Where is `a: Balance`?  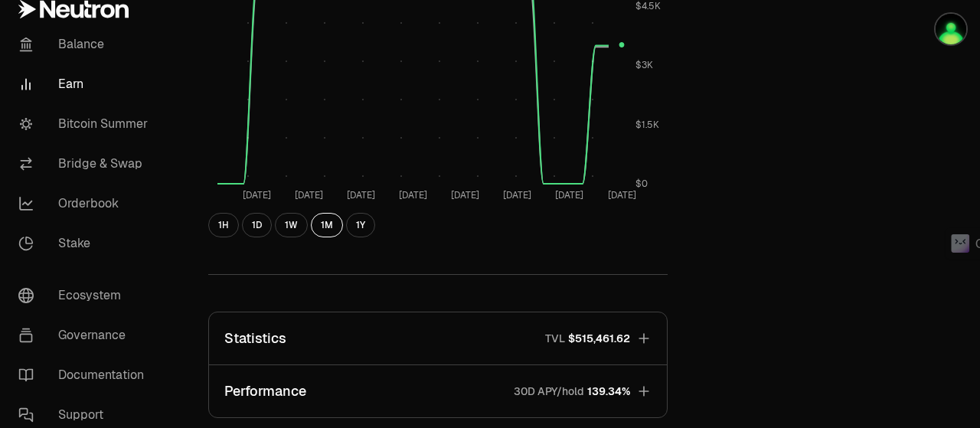 a: Balance is located at coordinates (86, 44).